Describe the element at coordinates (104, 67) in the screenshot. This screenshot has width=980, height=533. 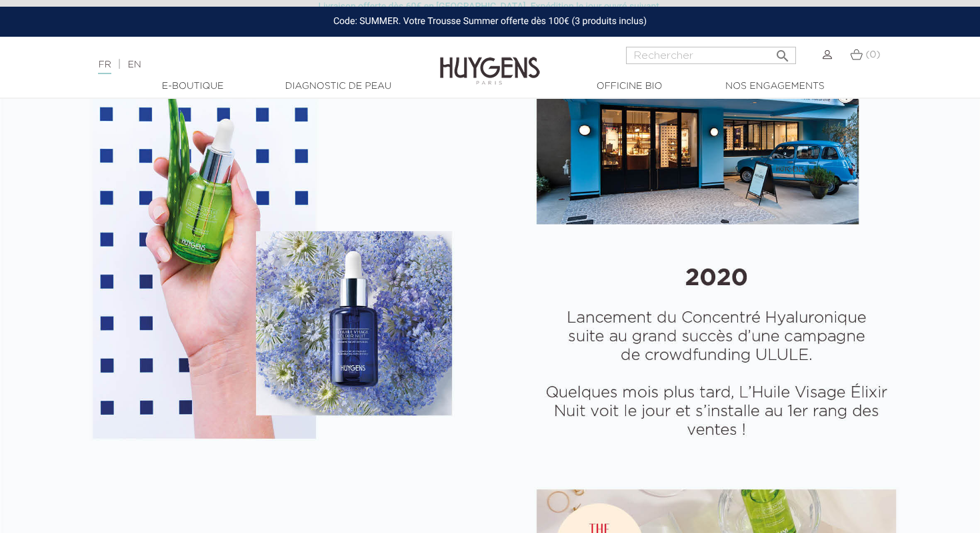
I see `a: FR` at that location.